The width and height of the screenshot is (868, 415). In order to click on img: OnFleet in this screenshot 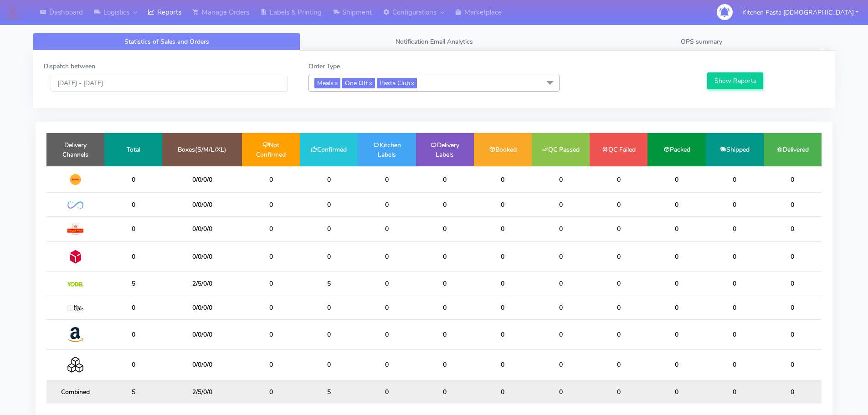, I will do `click(75, 205)`.